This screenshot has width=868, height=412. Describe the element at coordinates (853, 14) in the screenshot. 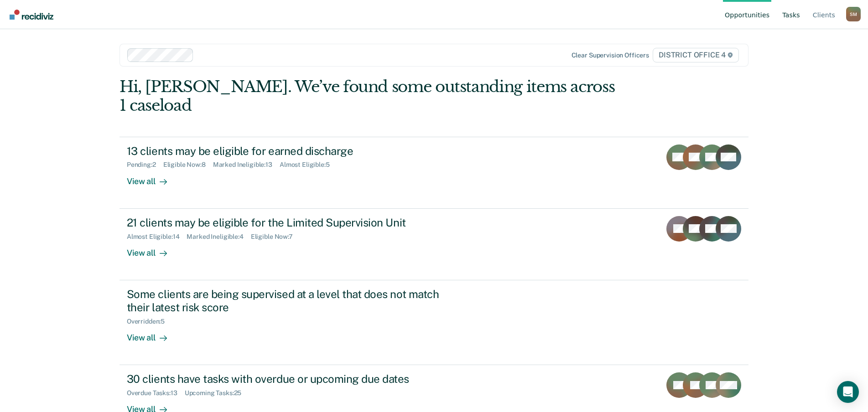

I see `button: Profile dropdown button` at that location.